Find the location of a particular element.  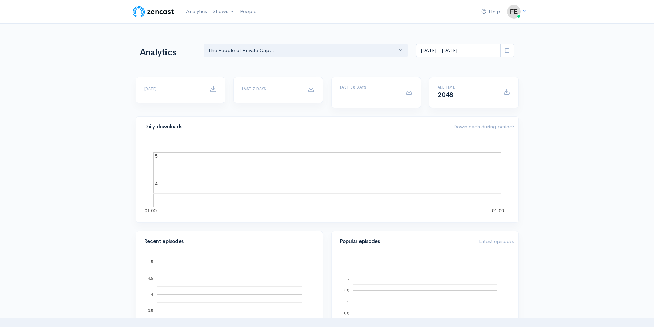

a: Help is located at coordinates (491, 12).